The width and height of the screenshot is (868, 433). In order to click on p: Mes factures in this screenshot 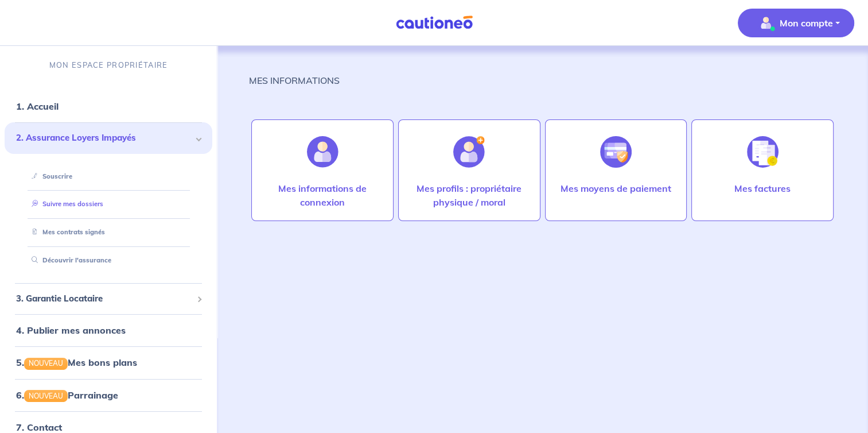, I will do `click(762, 189)`.